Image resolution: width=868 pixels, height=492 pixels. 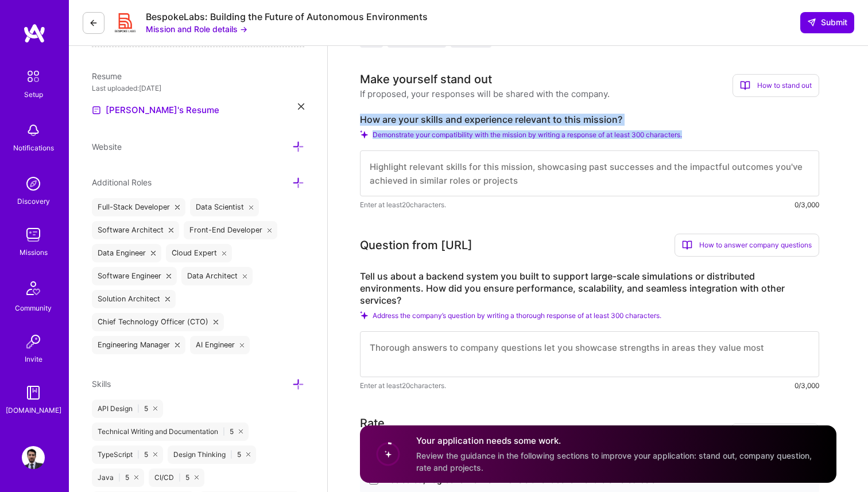 What do you see at coordinates (135, 230) in the screenshot?
I see `div: Software Architect` at bounding box center [135, 230].